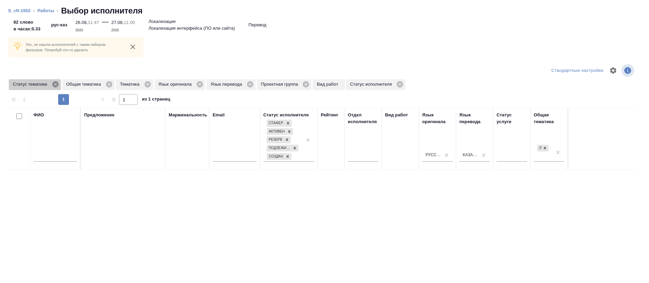 The height and width of the screenshot is (283, 649). Describe the element at coordinates (511, 119) in the screenshot. I see `div: Статус услуги` at that location.